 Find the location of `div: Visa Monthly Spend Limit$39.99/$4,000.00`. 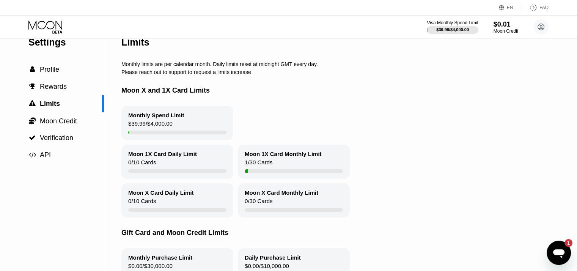

div: Visa Monthly Spend Limit$39.99/$4,000.00 is located at coordinates (452, 27).